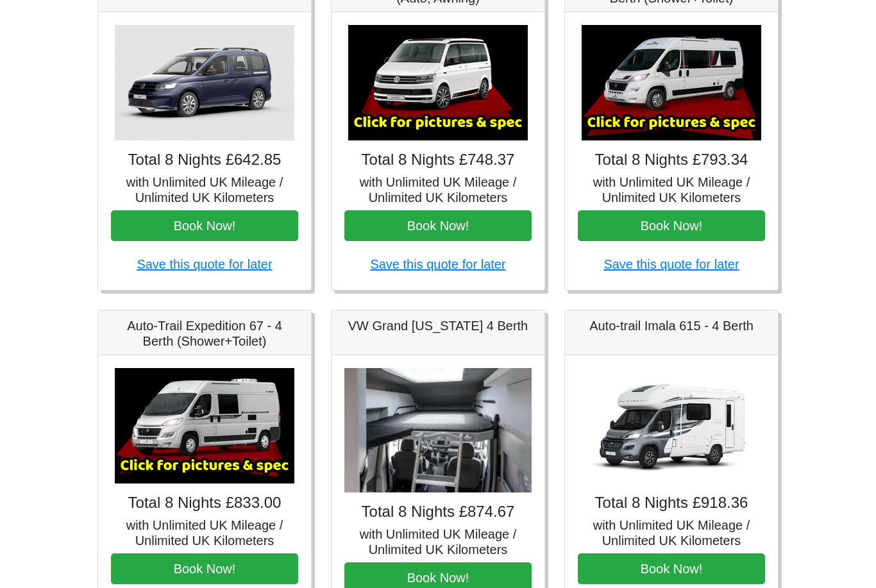 The image size is (876, 588). What do you see at coordinates (204, 83) in the screenshot?
I see `img: VW Caddy California Maxi` at bounding box center [204, 83].